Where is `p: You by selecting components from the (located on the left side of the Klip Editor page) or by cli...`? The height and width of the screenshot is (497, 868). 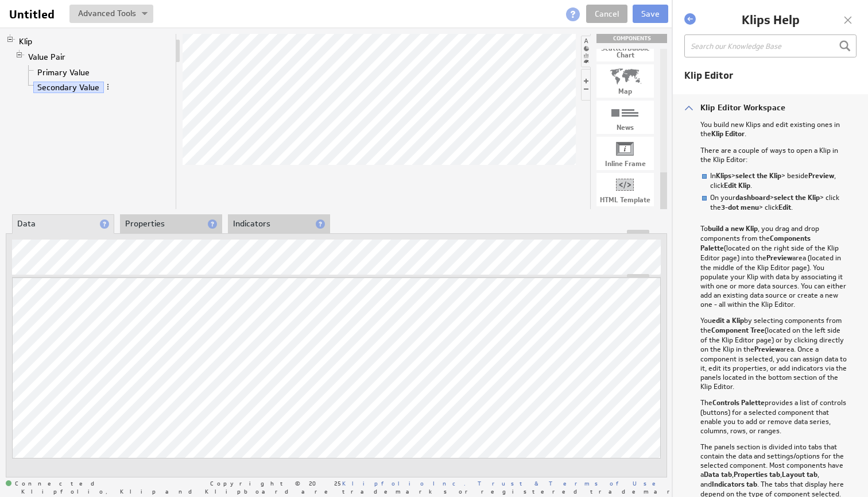
p: You by selecting components from the (located on the left side of the Klip Editor page) or by cli... is located at coordinates (774, 353).